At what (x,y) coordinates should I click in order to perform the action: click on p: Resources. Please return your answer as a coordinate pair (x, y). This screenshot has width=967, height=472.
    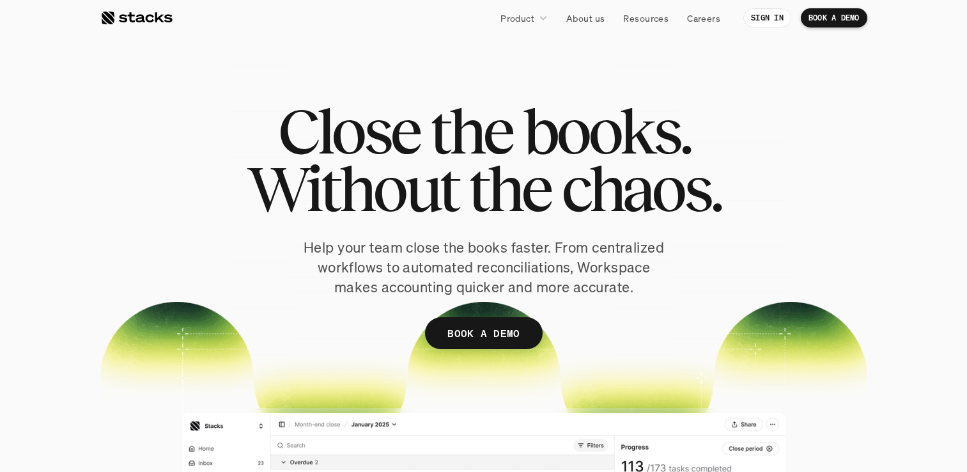
    Looking at the image, I should click on (645, 18).